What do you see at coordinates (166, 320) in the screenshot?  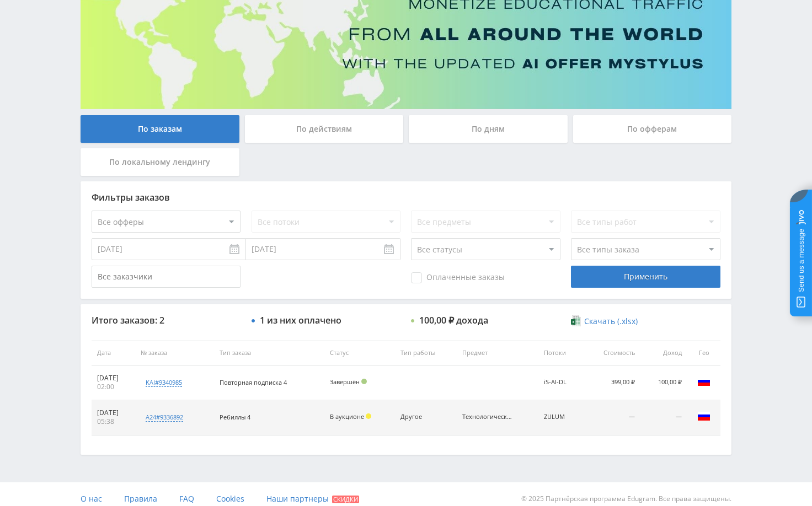 I see `div: Итого заказов: 2` at bounding box center [166, 320].